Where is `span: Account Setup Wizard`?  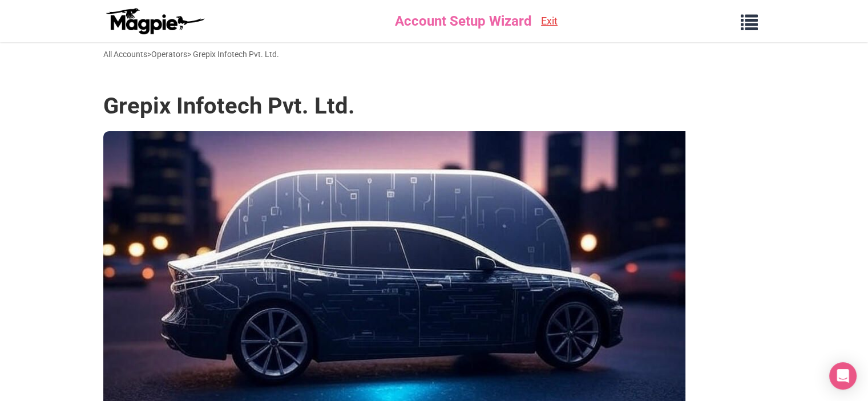 span: Account Setup Wizard is located at coordinates (464, 21).